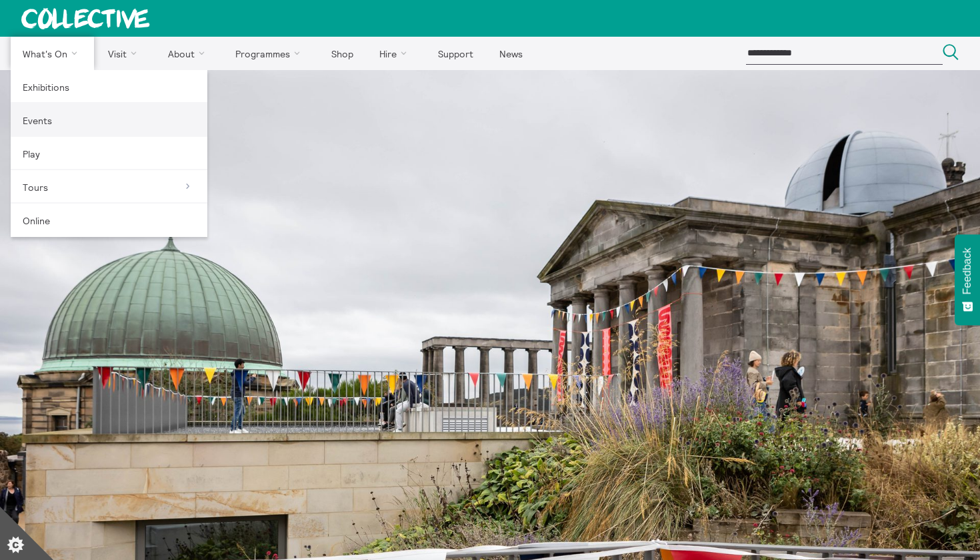  What do you see at coordinates (52, 54) in the screenshot?
I see `a: What's On` at bounding box center [52, 54].